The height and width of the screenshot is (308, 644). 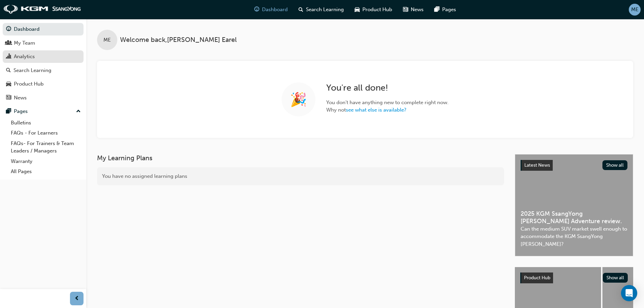 I want to click on a: pages-iconPages, so click(x=445, y=9).